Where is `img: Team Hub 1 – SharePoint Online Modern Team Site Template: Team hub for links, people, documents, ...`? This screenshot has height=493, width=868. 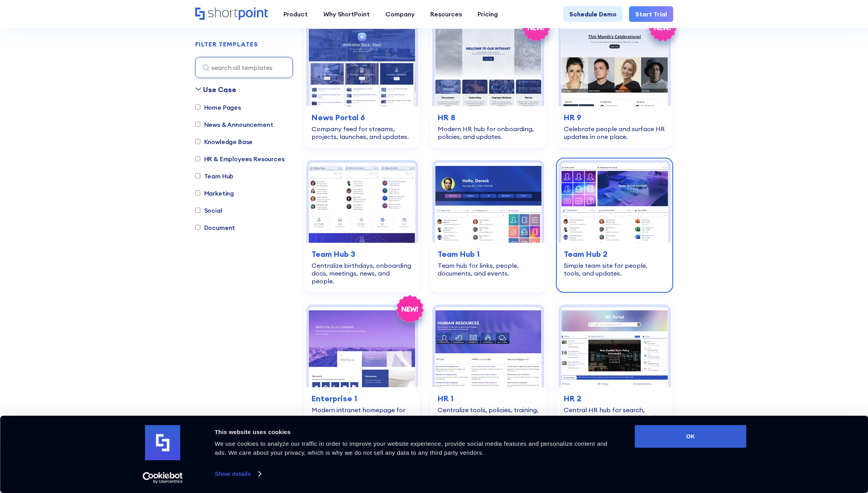 img: Team Hub 1 – SharePoint Online Modern Team Site Template: Team hub for links, people, documents, ... is located at coordinates (488, 202).